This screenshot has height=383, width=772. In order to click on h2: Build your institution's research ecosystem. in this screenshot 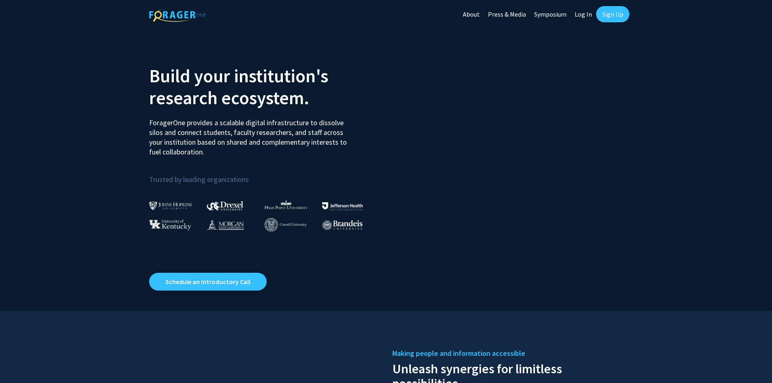, I will do `click(265, 87)`.